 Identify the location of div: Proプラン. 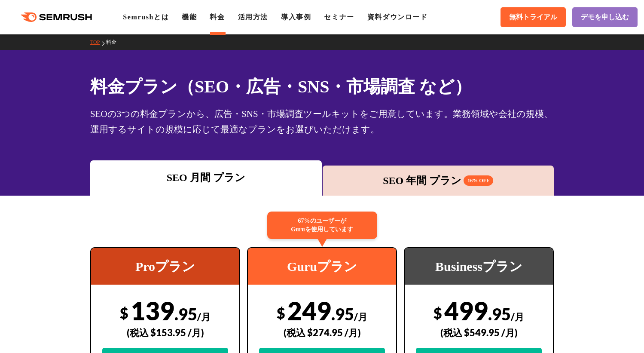
(165, 266).